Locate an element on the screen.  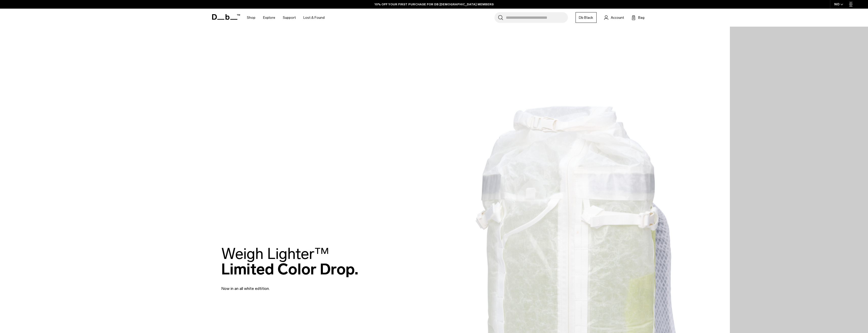
a: Shop is located at coordinates (251, 18).